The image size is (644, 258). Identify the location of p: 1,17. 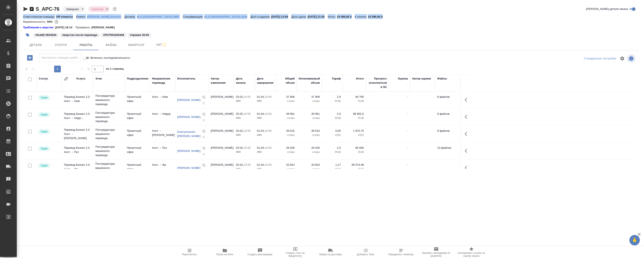
(332, 165).